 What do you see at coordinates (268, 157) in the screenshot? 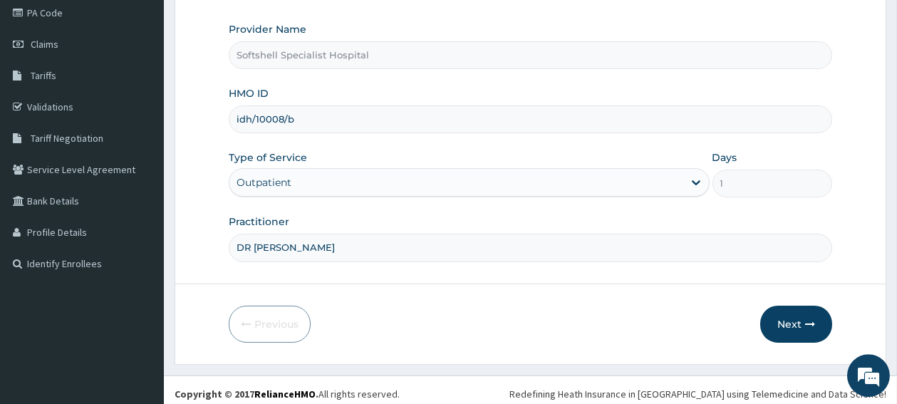
I see `label: Type of Service` at bounding box center [268, 157].